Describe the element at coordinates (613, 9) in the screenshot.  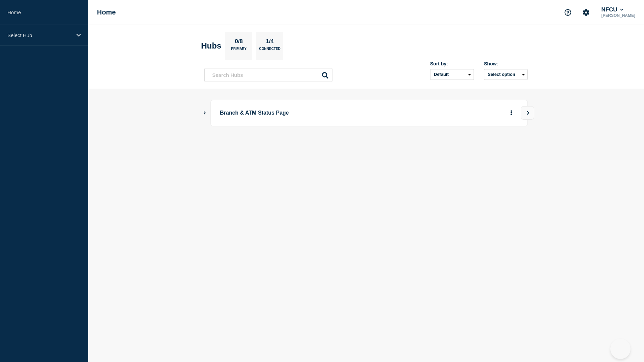
I see `button: NFCU` at that location.